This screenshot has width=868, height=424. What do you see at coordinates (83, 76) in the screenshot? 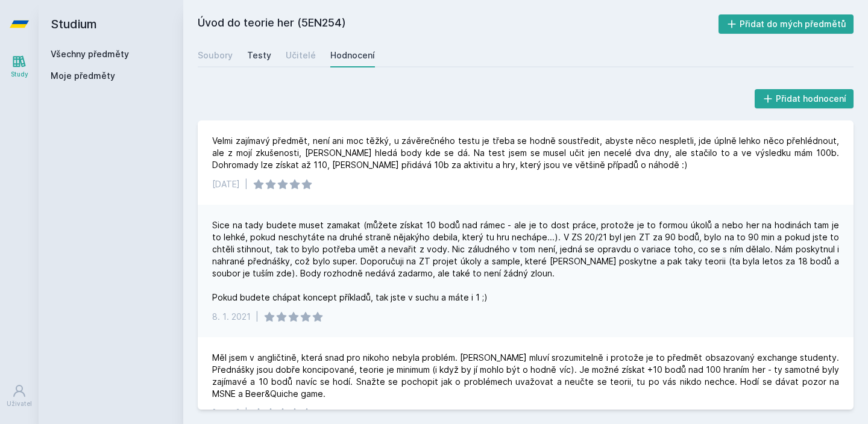
I see `span: Moje předměty` at bounding box center [83, 76].